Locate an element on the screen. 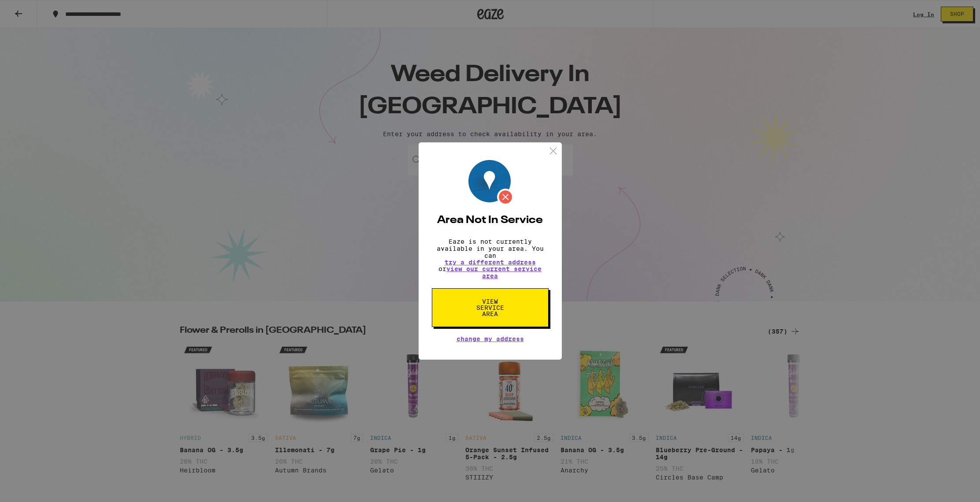 The width and height of the screenshot is (980, 502). button: View Service Area is located at coordinates (490, 307).